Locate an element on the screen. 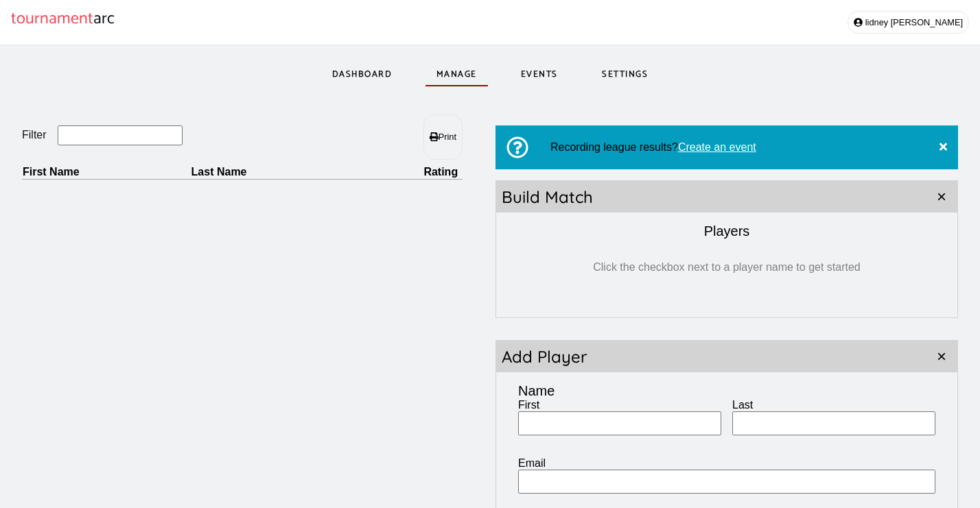 The image size is (980, 508). h3: Add Player is located at coordinates (544, 357).